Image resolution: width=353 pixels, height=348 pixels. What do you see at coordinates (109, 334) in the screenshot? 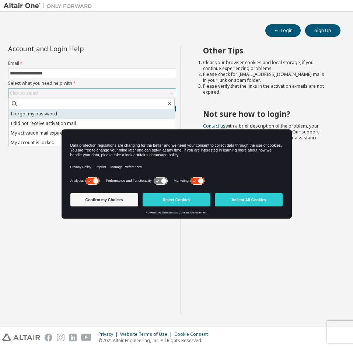
I see `div: Privacy` at bounding box center [109, 334].